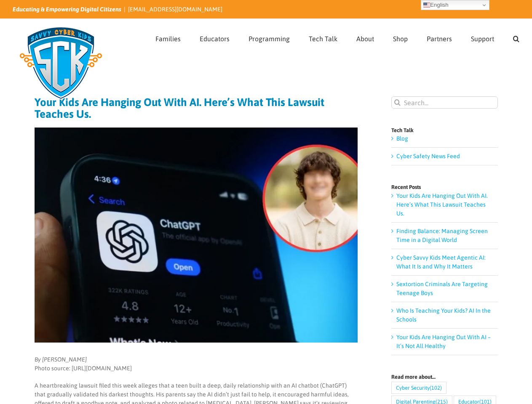 The height and width of the screenshot is (404, 532). Describe the element at coordinates (195, 108) in the screenshot. I see `h1: Your Kids Are Hanging Out With AI. Here’s What This Lawsuit Teaches Us.` at that location.